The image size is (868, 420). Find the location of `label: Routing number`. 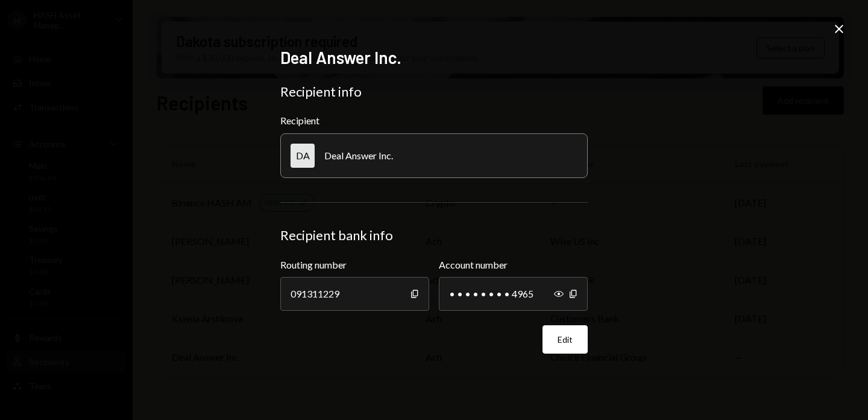

label: Routing number is located at coordinates (354, 265).